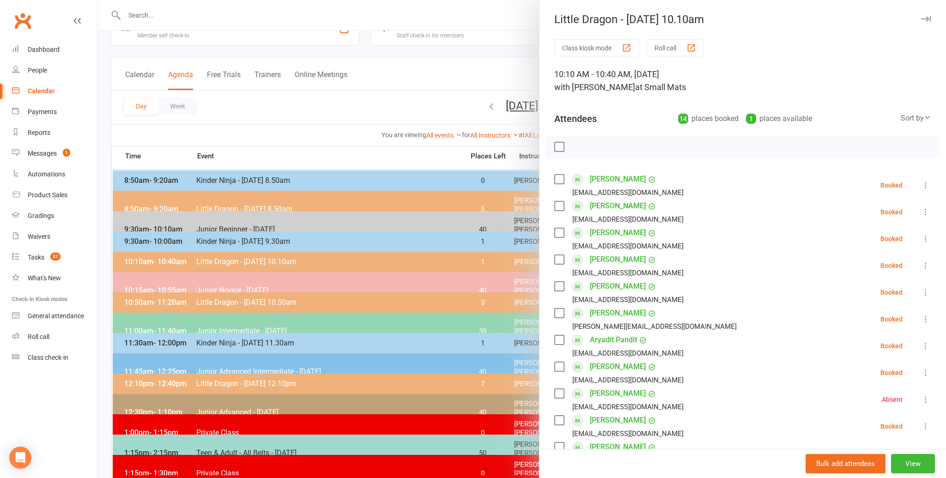 This screenshot has height=478, width=946. What do you see at coordinates (55, 153) in the screenshot?
I see `a: Messages 1` at bounding box center [55, 153].